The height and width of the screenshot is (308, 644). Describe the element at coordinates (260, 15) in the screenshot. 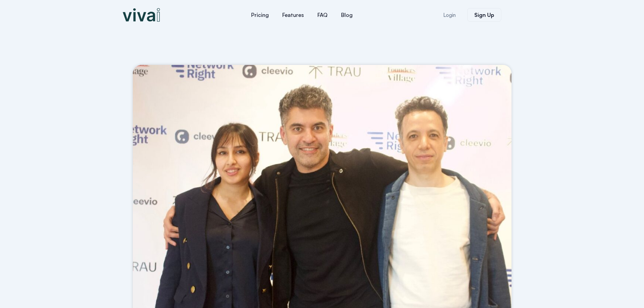

I see `a: Pricing` at that location.